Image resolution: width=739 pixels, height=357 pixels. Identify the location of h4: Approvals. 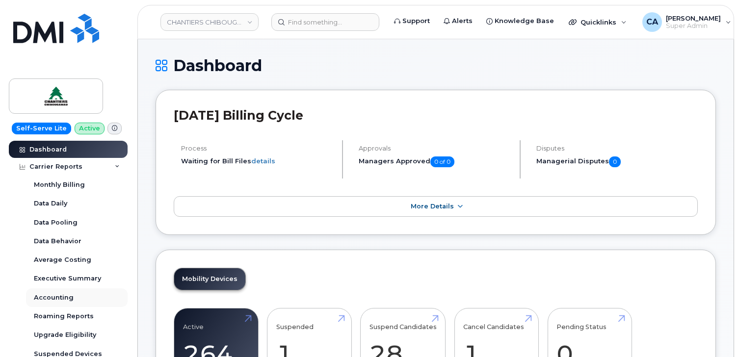
(435, 148).